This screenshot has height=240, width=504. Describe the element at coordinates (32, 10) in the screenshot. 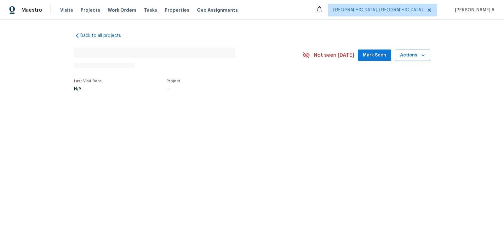

I see `span: Maestro` at that location.